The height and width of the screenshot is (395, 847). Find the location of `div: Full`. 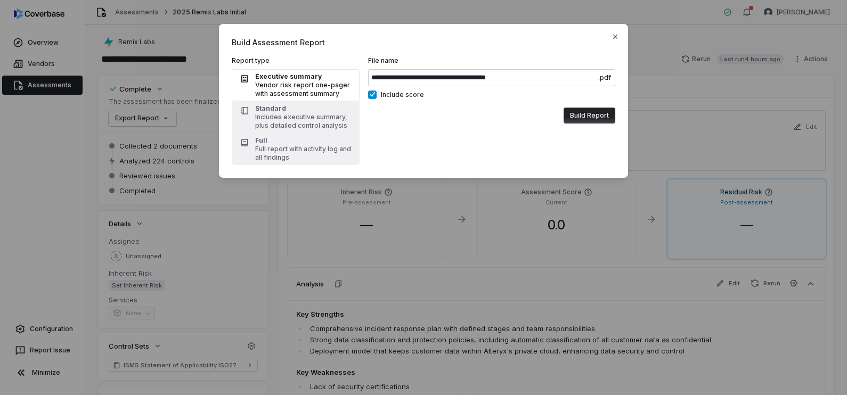

div: Full is located at coordinates (304, 141).